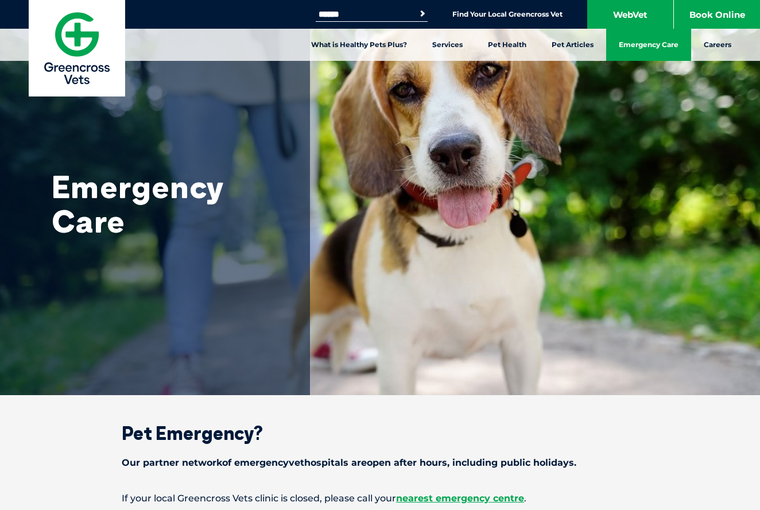 This screenshot has height=510, width=760. Describe the element at coordinates (359, 462) in the screenshot. I see `span: are` at that location.